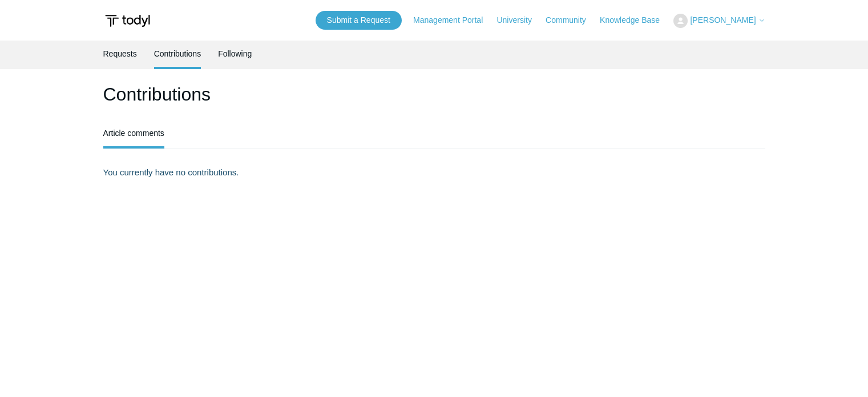 The height and width of the screenshot is (397, 868). What do you see at coordinates (235, 53) in the screenshot?
I see `a: Following` at bounding box center [235, 53].